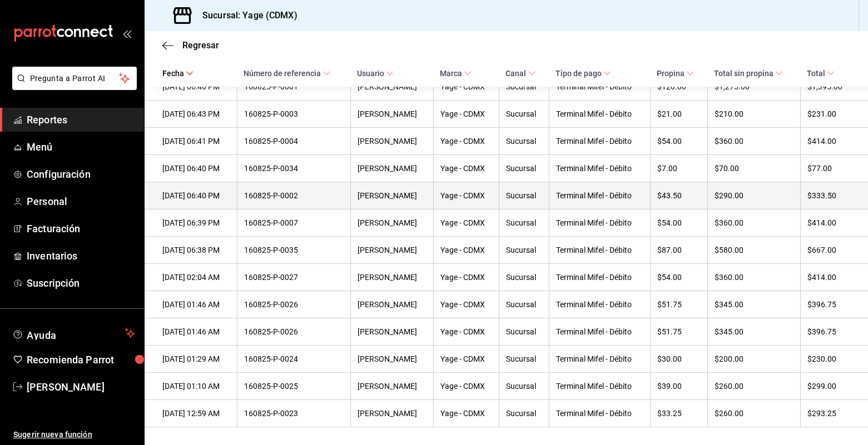 This screenshot has height=445, width=868. Describe the element at coordinates (820, 73) in the screenshot. I see `span: Total` at that location.